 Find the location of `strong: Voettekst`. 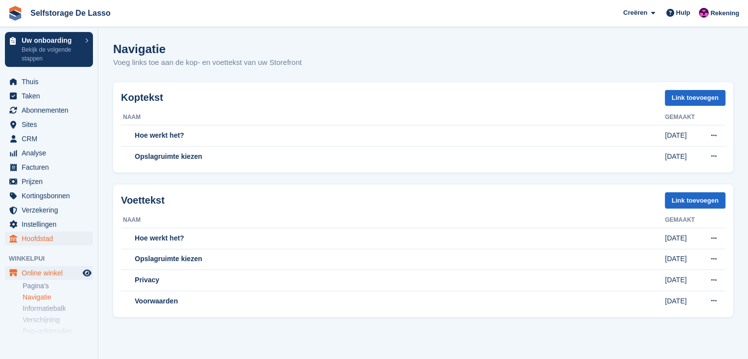

strong: Voettekst is located at coordinates (143, 200).